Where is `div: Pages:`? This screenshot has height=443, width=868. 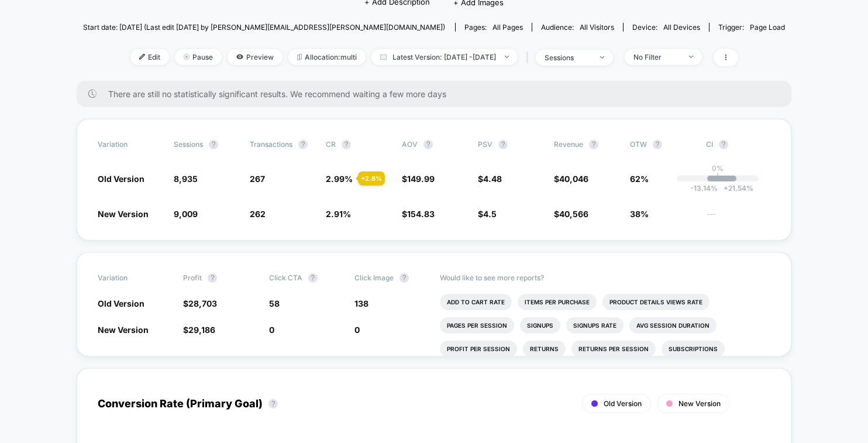
div: Pages: is located at coordinates (494, 27).